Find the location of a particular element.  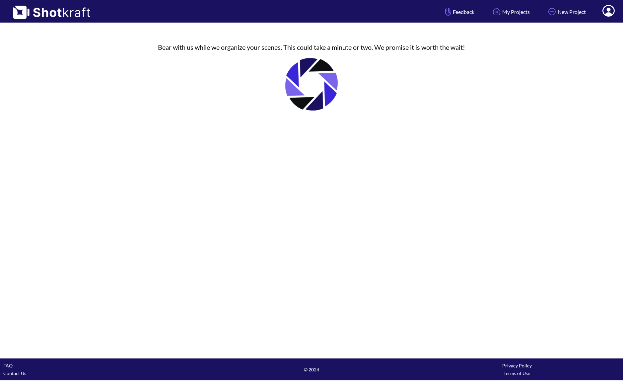

div: Privacy Policy is located at coordinates (516, 365).